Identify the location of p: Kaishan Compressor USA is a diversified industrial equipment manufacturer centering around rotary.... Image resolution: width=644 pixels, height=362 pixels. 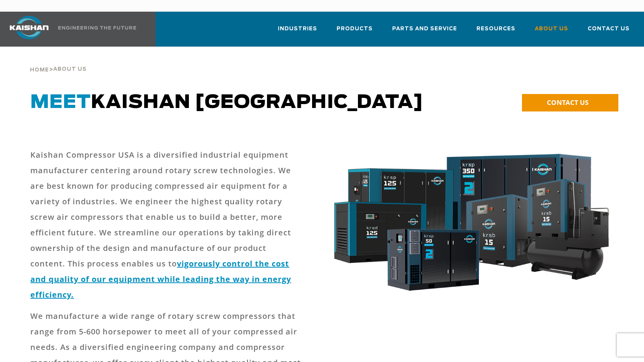
(166, 225).